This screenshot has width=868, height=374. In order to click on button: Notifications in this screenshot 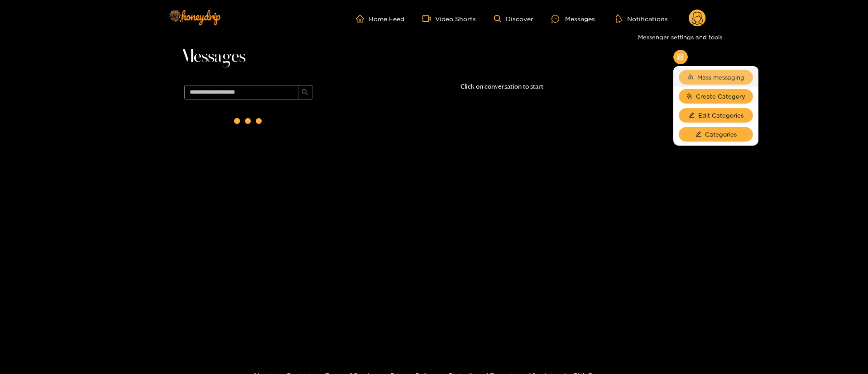, I will do `click(642, 19)`.